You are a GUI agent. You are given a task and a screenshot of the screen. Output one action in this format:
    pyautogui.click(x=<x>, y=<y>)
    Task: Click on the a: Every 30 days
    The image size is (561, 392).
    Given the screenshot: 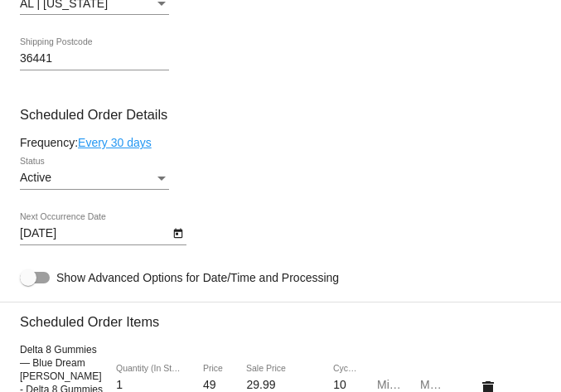 What is the action you would take?
    pyautogui.click(x=115, y=143)
    